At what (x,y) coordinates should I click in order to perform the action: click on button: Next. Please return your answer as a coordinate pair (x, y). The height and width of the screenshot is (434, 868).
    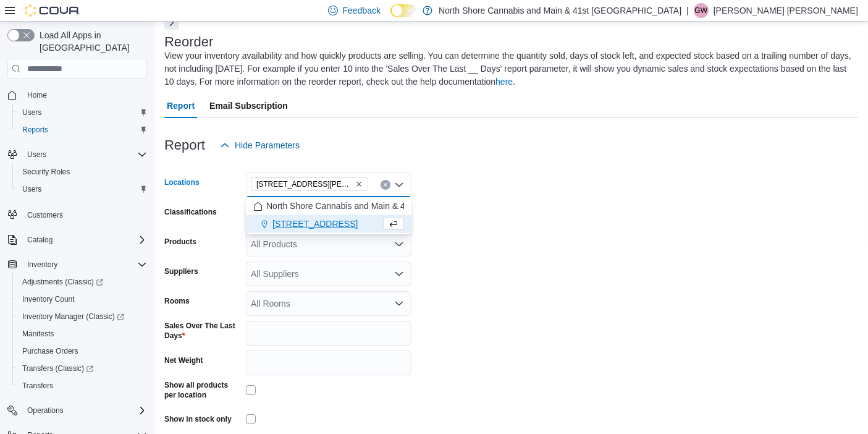
    Looking at the image, I should click on (172, 22).